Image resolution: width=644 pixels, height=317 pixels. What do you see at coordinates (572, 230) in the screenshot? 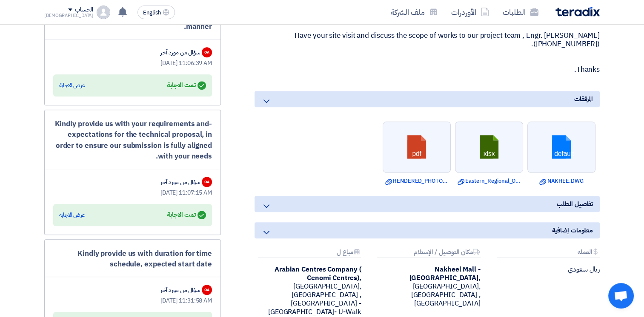
I see `span: معلومات إضافية` at bounding box center [572, 230].